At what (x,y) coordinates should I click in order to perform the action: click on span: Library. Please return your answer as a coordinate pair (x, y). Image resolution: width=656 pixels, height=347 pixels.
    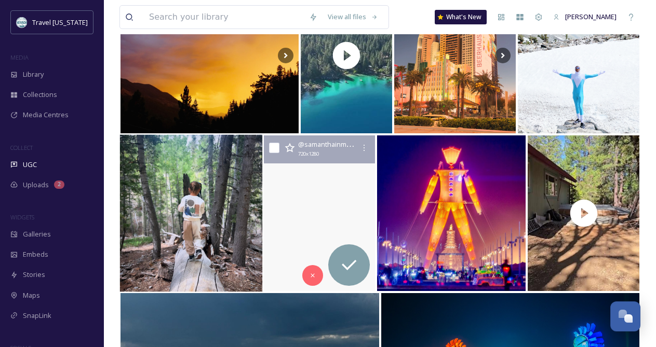
    Looking at the image, I should click on (33, 74).